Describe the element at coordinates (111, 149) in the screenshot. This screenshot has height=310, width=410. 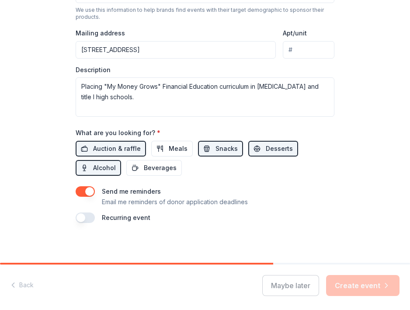
I see `button: Auction & raffle` at that location.